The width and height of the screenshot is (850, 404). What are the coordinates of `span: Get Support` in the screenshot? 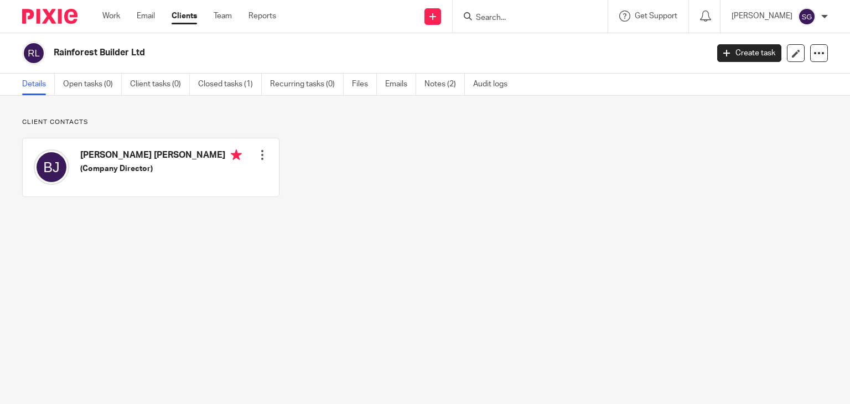 It's located at (655, 16).